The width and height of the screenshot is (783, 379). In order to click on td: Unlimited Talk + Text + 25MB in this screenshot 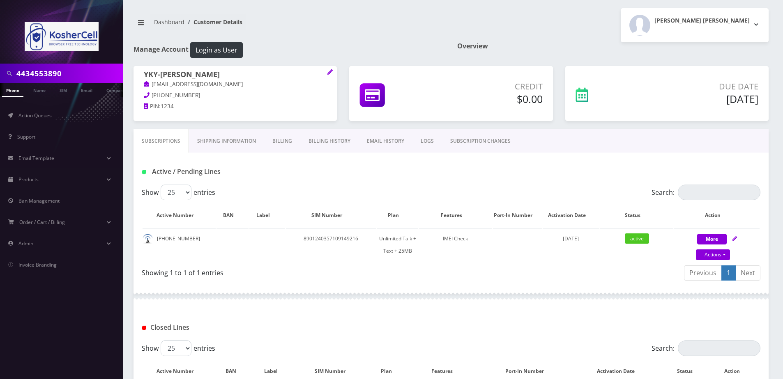, I will do `click(397, 245)`.